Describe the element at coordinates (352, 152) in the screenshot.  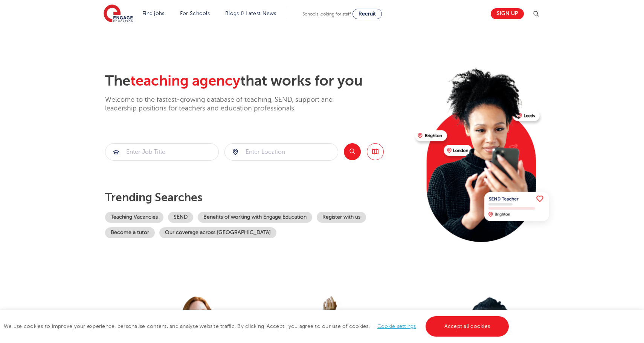
I see `button: Search` at that location.